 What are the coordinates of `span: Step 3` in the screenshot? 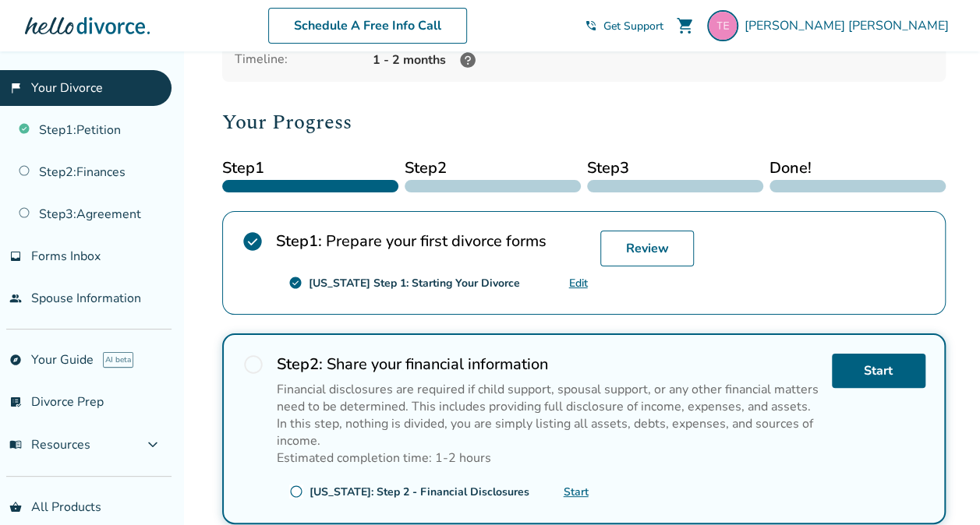 It's located at (675, 168).